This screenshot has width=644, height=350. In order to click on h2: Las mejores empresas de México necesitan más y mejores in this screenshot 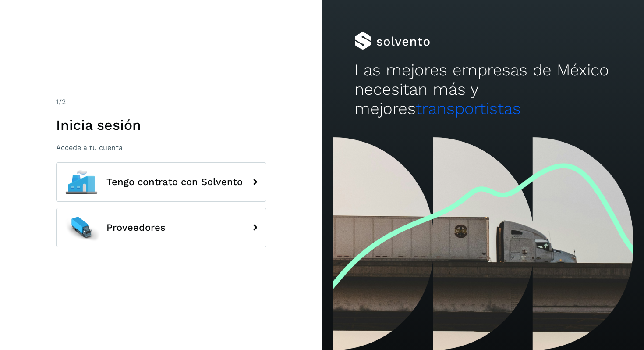, I will do `click(483, 89)`.